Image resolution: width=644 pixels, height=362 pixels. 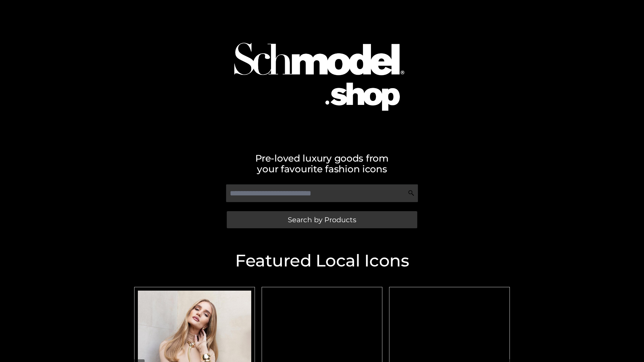 What do you see at coordinates (322, 220) in the screenshot?
I see `span: Search by Products` at bounding box center [322, 220].